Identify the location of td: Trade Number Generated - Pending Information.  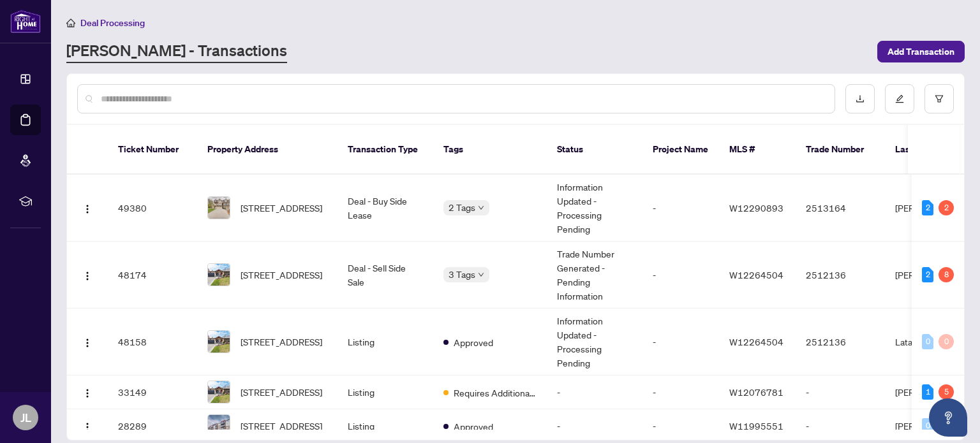
(595, 275).